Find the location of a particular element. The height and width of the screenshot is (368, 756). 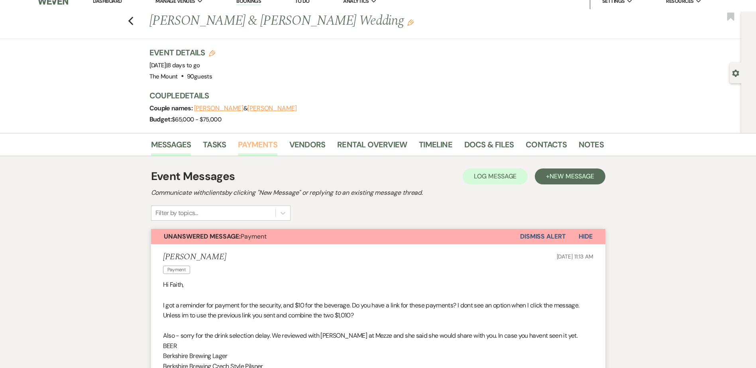

a: Notes is located at coordinates (591, 147).